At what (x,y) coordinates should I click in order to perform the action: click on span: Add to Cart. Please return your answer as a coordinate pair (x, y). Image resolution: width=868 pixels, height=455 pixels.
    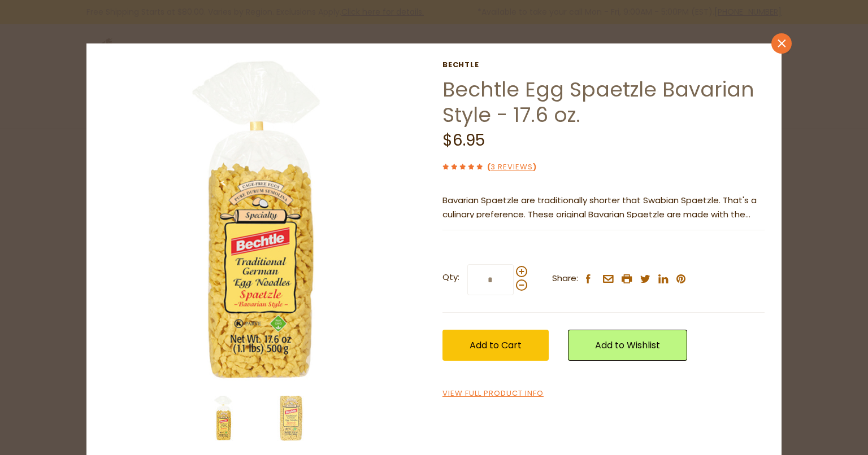
    Looking at the image, I should click on (496, 345).